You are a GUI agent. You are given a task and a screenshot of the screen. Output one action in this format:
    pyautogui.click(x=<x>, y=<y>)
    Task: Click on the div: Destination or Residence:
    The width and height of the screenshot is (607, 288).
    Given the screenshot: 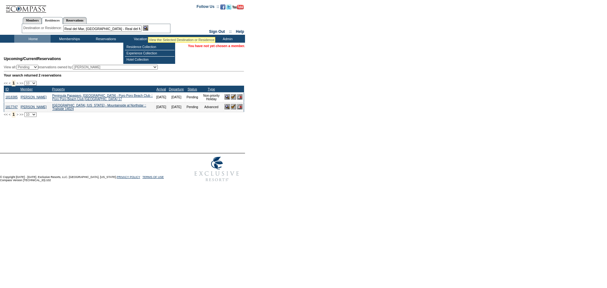 What is the action you would take?
    pyautogui.click(x=43, y=28)
    